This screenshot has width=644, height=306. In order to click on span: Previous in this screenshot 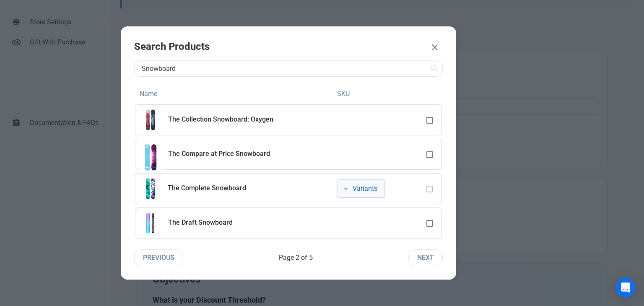, I will do `click(158, 258)`.